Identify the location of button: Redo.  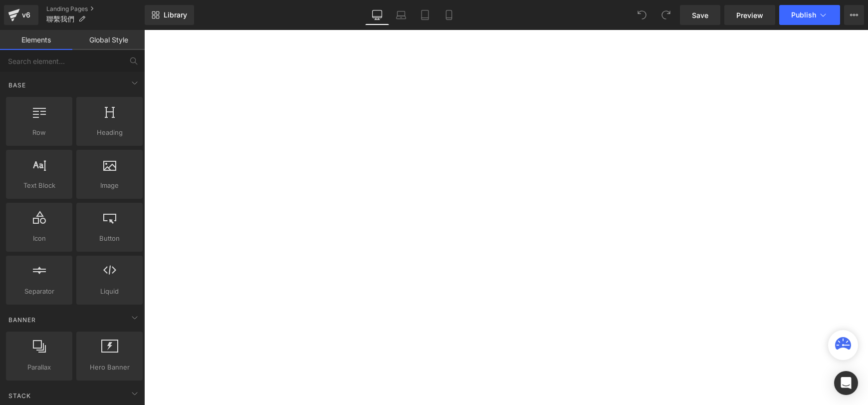
(666, 15).